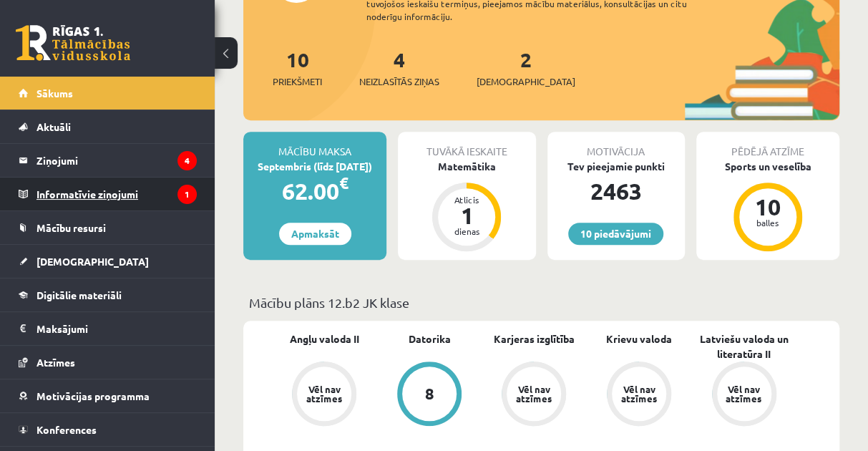 This screenshot has height=451, width=868. What do you see at coordinates (467, 216) in the screenshot?
I see `div: 1` at bounding box center [467, 216].